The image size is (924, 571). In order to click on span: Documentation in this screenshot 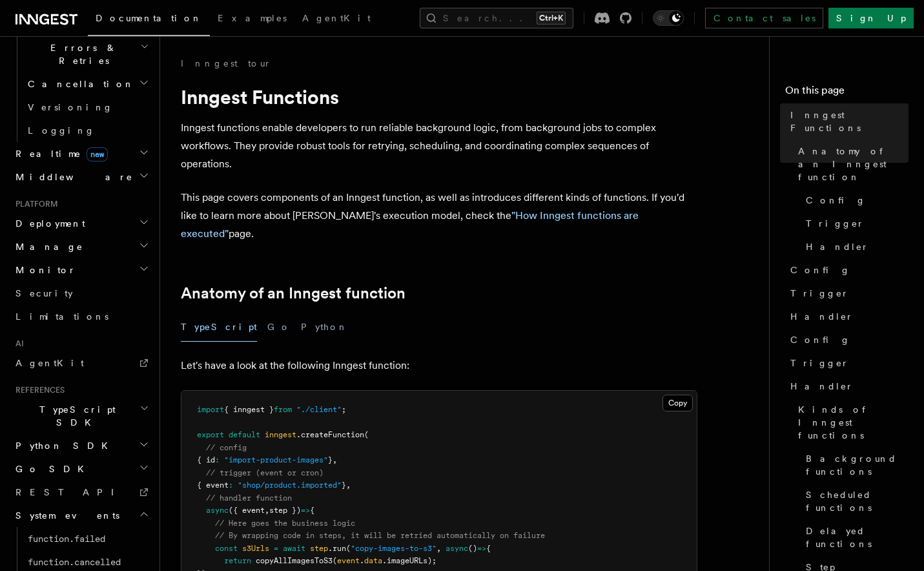, I will do `click(148, 18)`.